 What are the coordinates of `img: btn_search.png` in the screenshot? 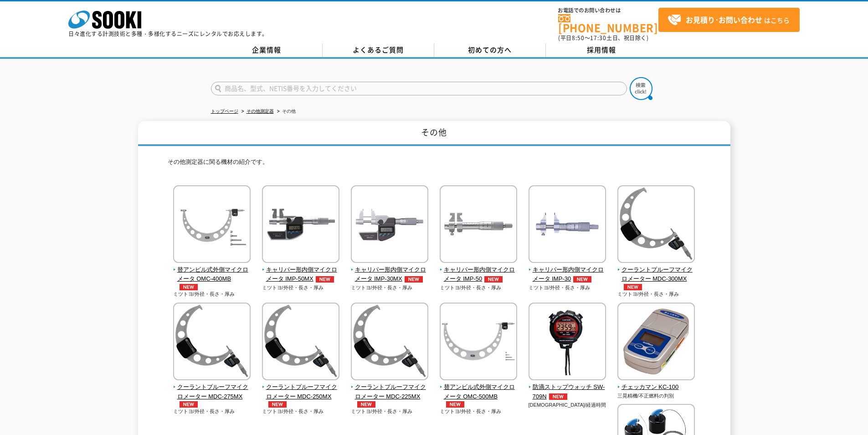 It's located at (641, 88).